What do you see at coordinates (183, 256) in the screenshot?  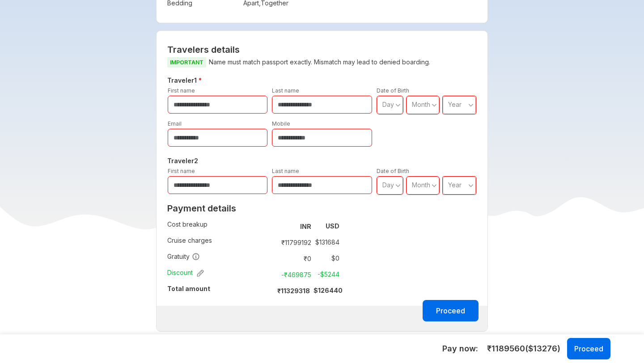 I see `span: Gratuity` at bounding box center [183, 256].